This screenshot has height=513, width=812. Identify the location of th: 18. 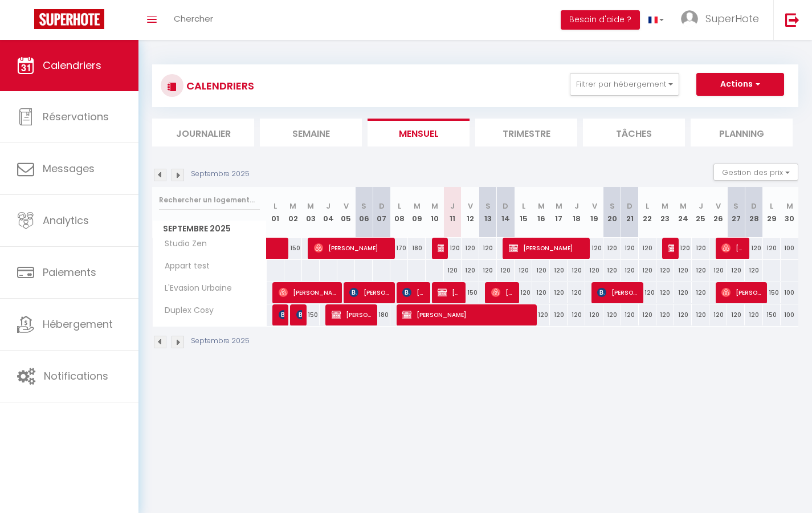
(576, 212).